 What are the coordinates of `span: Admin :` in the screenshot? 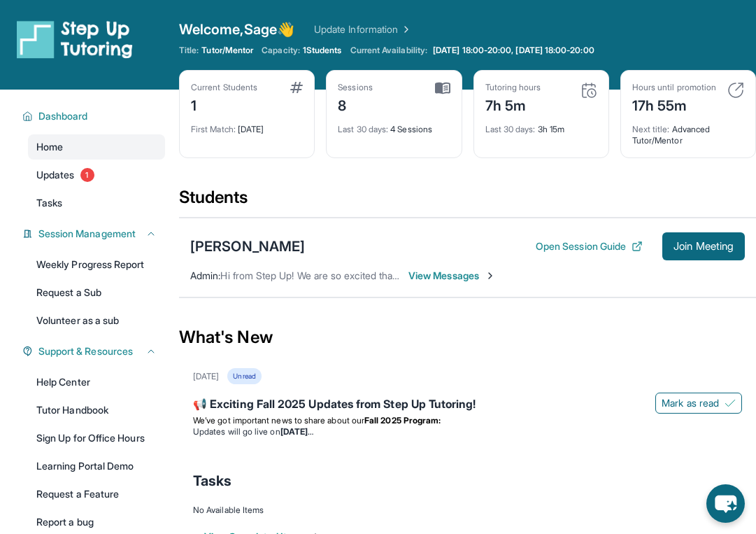 It's located at (205, 275).